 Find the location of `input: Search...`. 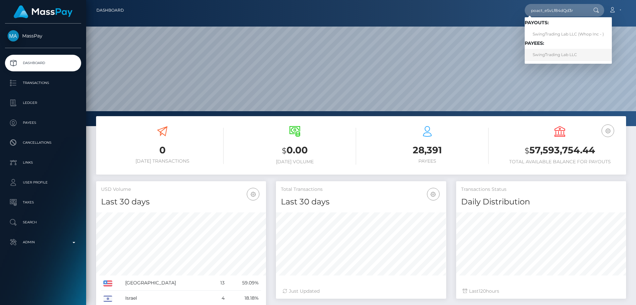

input: Search... is located at coordinates (556, 10).